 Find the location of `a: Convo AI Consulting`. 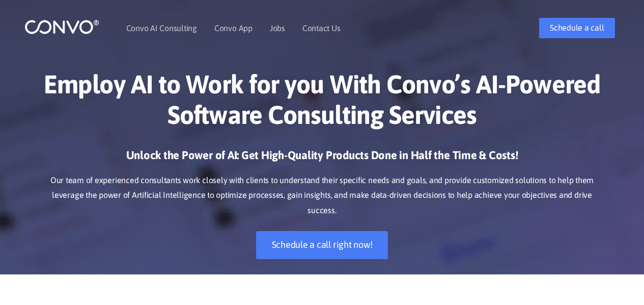

a: Convo AI Consulting is located at coordinates (162, 28).